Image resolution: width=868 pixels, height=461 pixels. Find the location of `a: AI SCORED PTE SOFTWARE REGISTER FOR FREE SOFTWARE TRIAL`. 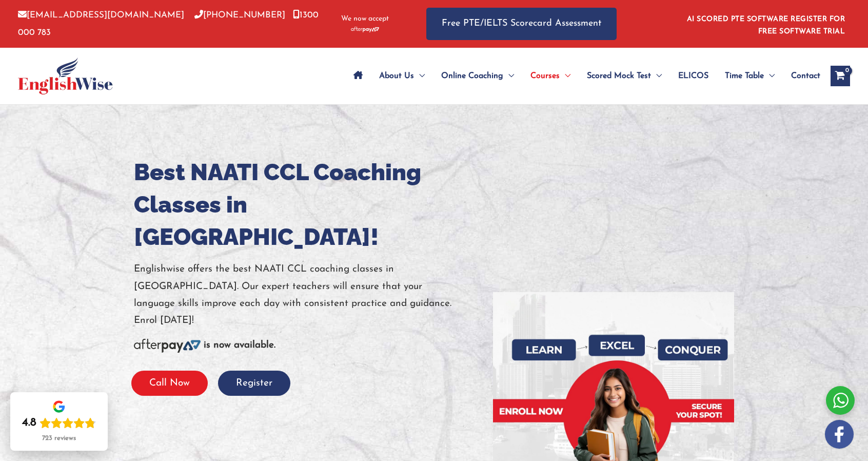

a: AI SCORED PTE SOFTWARE REGISTER FOR FREE SOFTWARE TRIAL is located at coordinates (766, 25).